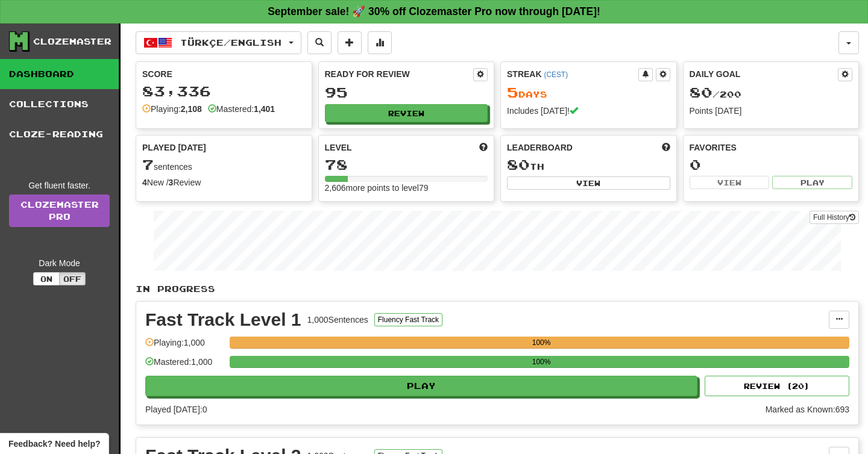 The height and width of the screenshot is (454, 868). I want to click on div: Day s, so click(589, 93).